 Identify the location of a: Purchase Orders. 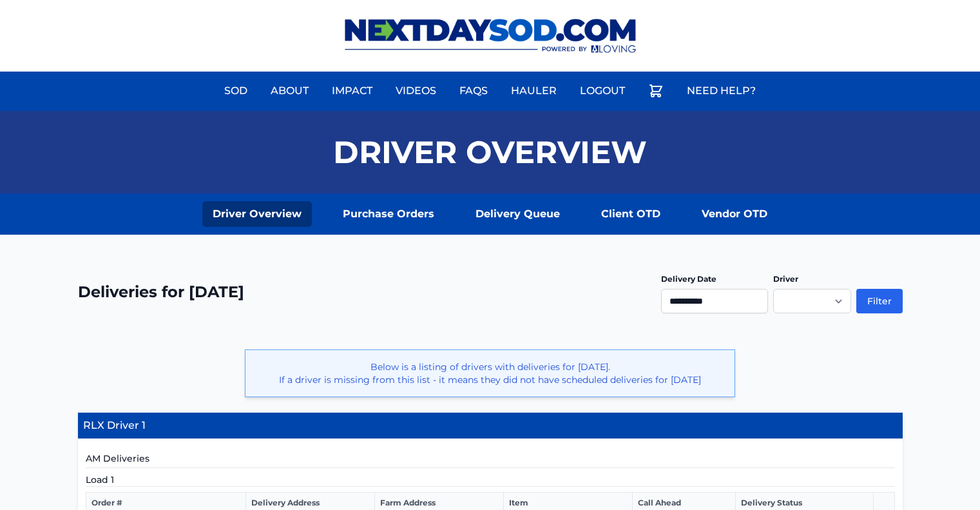
(389, 214).